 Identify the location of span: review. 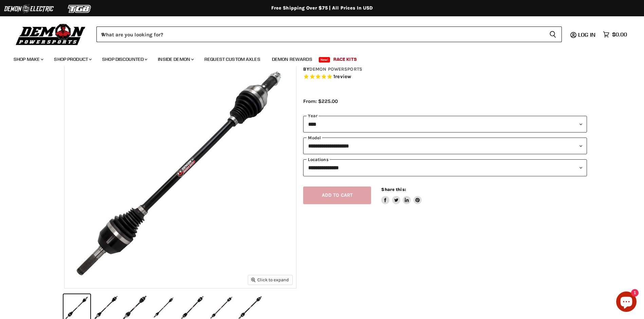
(343, 76).